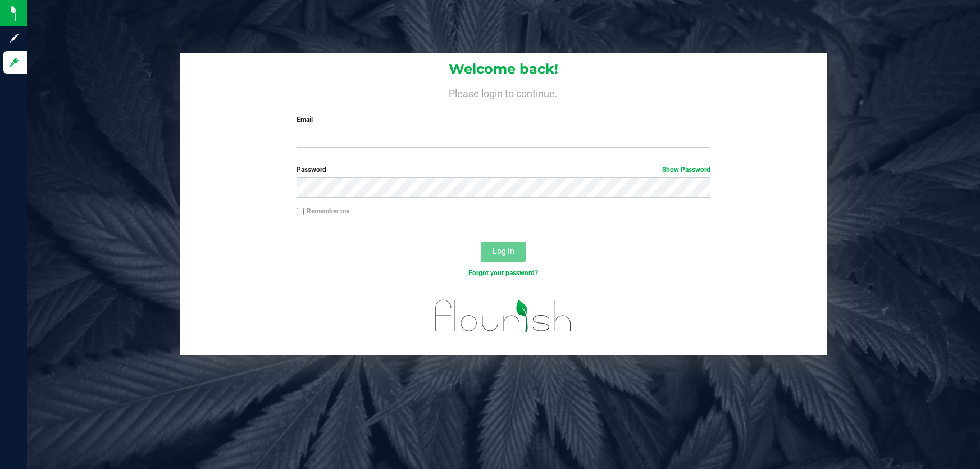  Describe the element at coordinates (503, 92) in the screenshot. I see `h4: Please login to continue.` at that location.